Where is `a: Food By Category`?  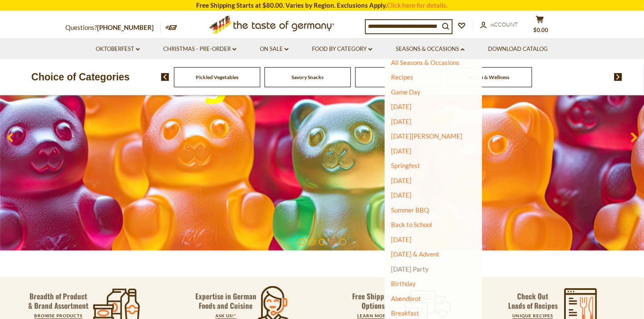
a: Food By Category is located at coordinates (342, 49).